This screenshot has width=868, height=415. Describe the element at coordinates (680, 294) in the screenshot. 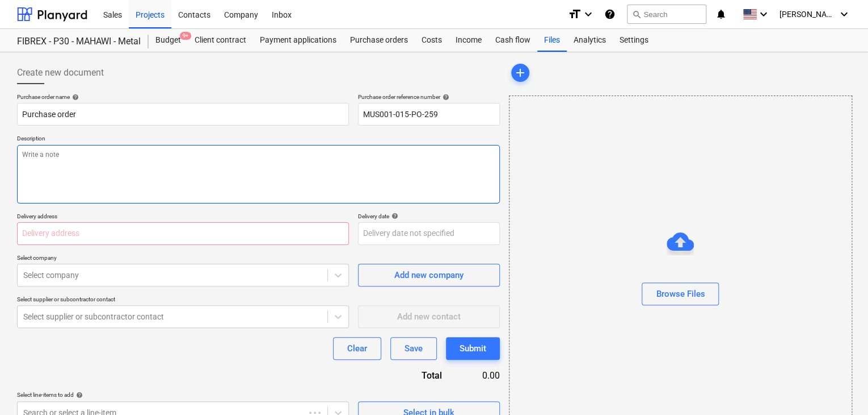

I see `div: Browse Files` at that location.